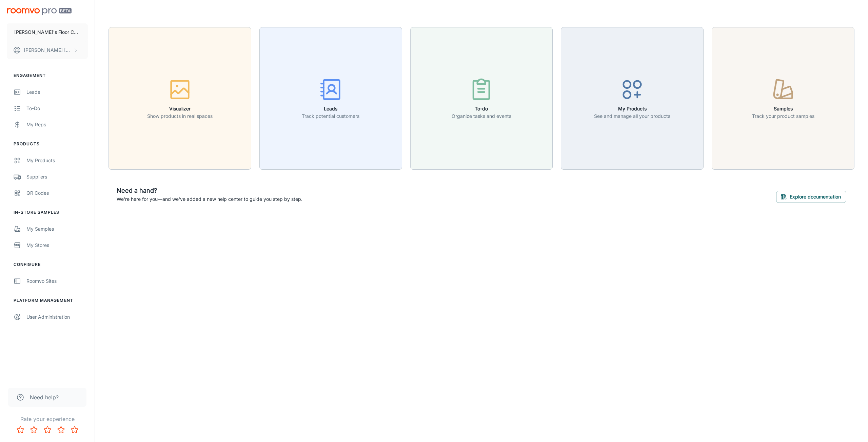  Describe the element at coordinates (632, 109) in the screenshot. I see `h6: My Products` at that location.